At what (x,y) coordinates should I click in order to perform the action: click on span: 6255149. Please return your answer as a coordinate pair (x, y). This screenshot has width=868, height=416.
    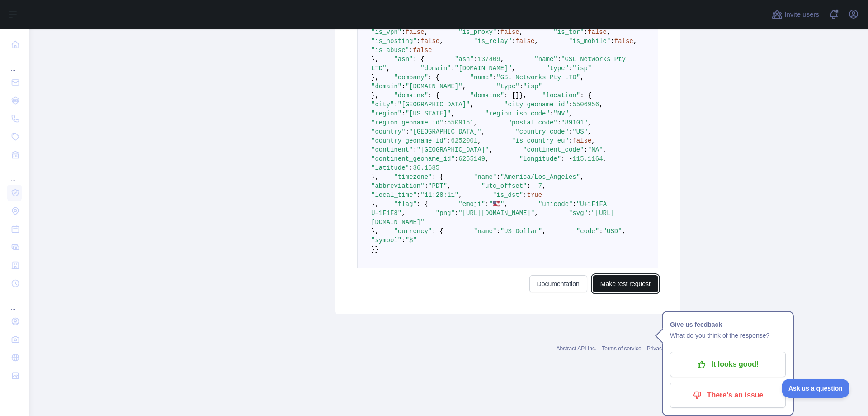
    Looking at the image, I should click on (471, 159).